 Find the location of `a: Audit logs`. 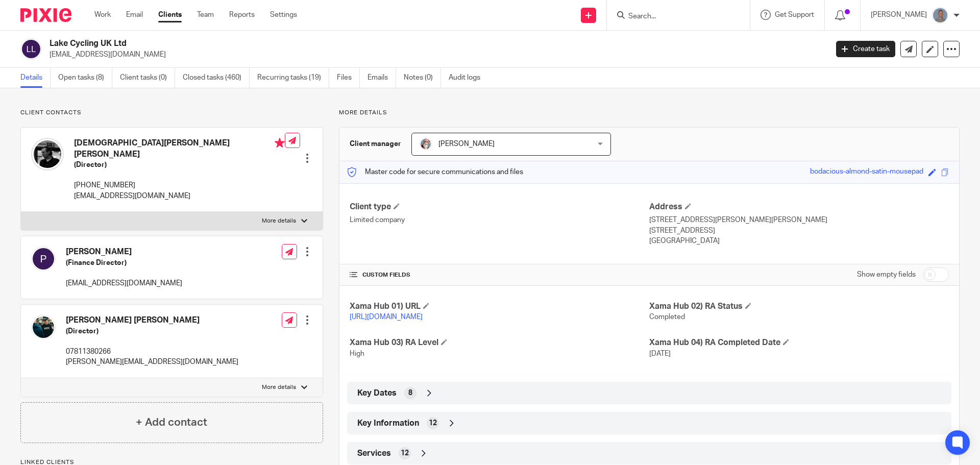

a: Audit logs is located at coordinates (468, 78).